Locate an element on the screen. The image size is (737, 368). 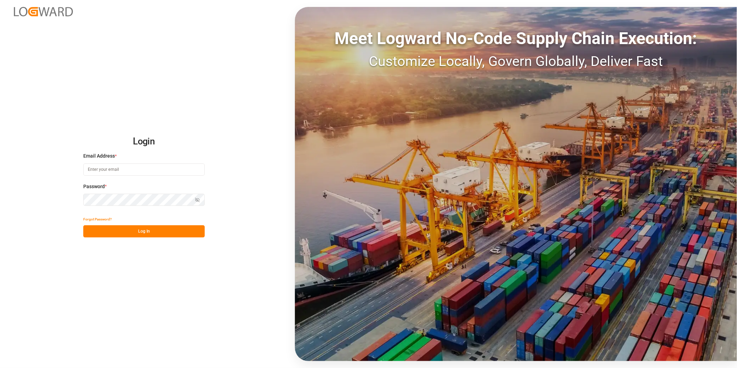
input: Enter your email is located at coordinates (144, 169).